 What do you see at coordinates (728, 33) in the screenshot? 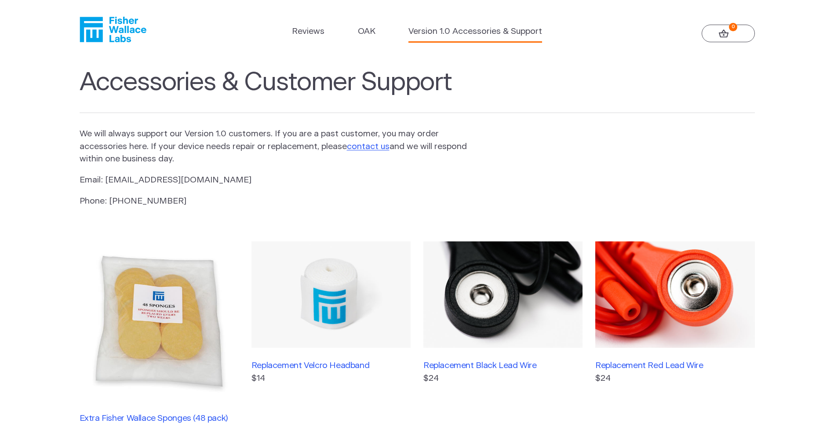
I see `a: 0` at bounding box center [728, 33].